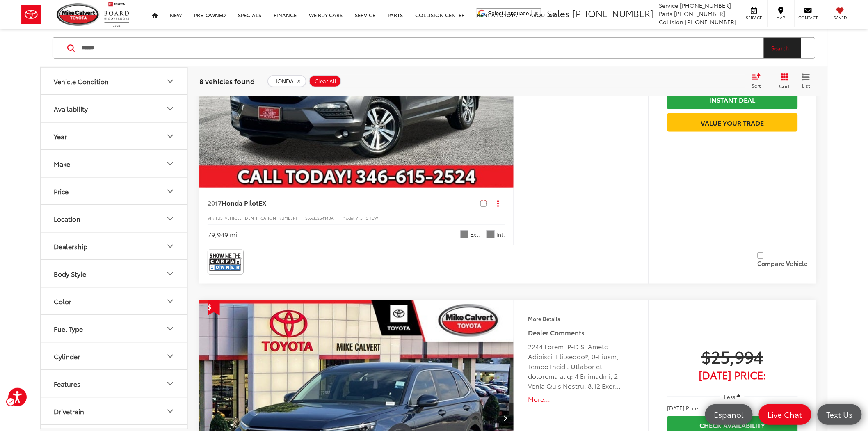 The image size is (868, 431). Describe the element at coordinates (61, 191) in the screenshot. I see `div: Price` at that location.